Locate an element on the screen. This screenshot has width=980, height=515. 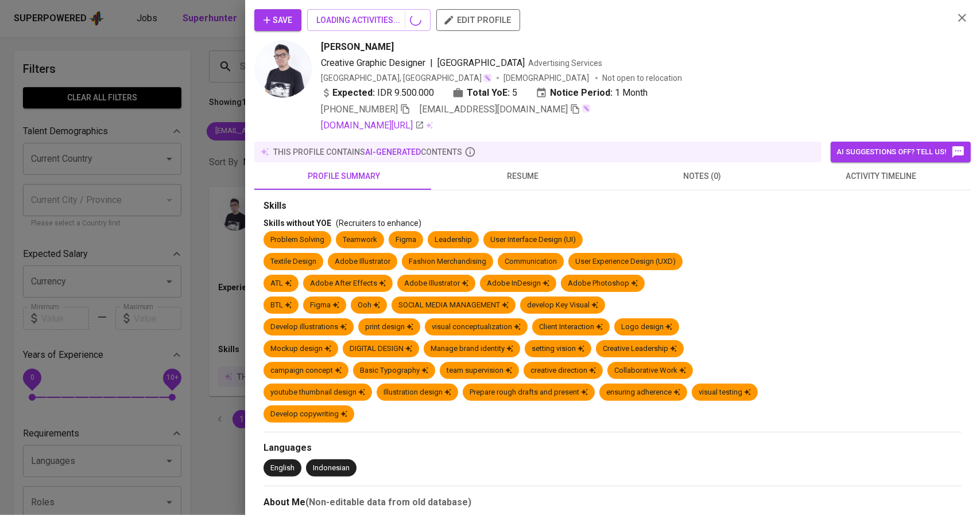
div: Creative Leadership is located at coordinates (640, 348).